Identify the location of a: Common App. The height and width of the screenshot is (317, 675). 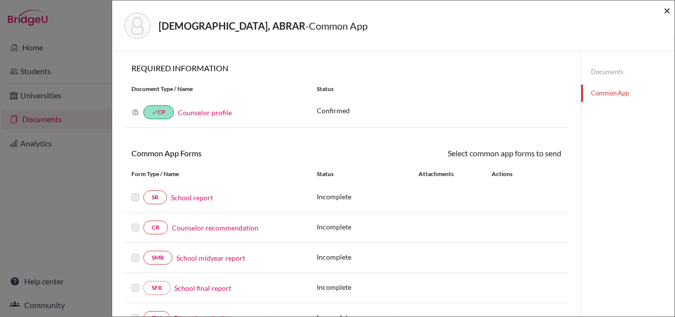
(628, 93).